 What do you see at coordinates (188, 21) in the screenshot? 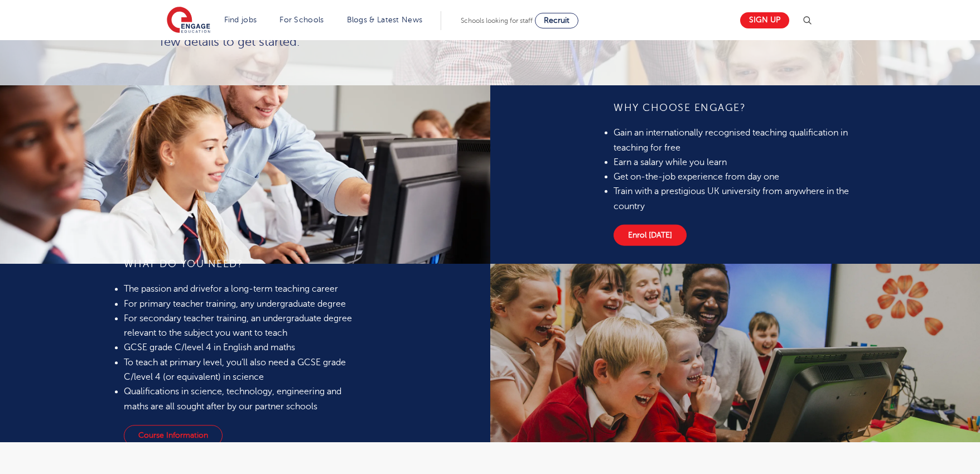
I see `img: Engage Education` at bounding box center [188, 21].